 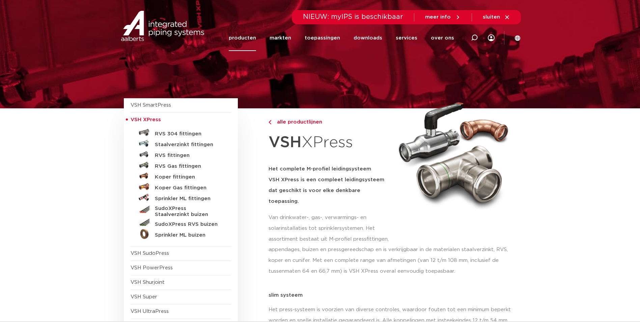 I want to click on a: over ons, so click(x=442, y=38).